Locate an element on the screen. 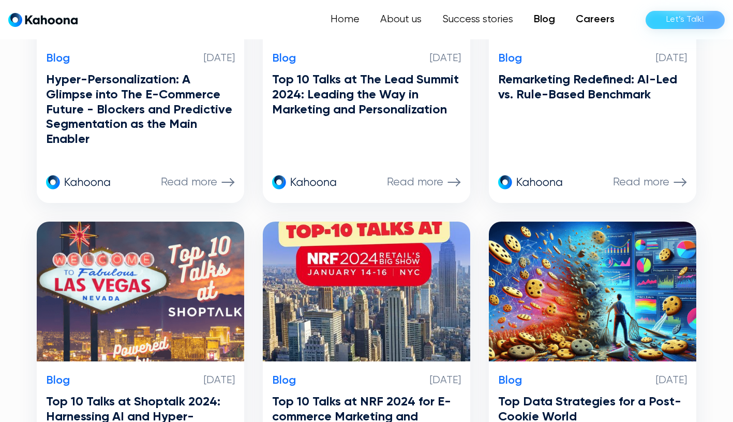 The width and height of the screenshot is (733, 422). h3: Remarketing Redefined: AI-Led vs. Rule-Based Benchmark is located at coordinates (593, 87).